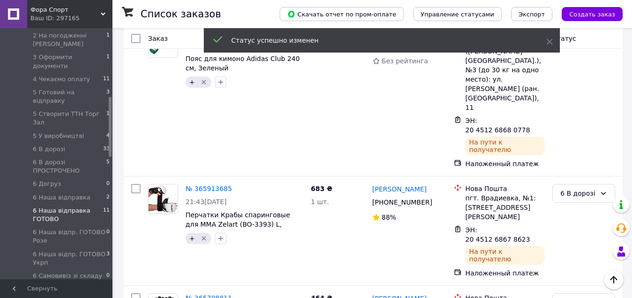  What do you see at coordinates (61, 79) in the screenshot?
I see `span: 4 Чекаємо оплату` at bounding box center [61, 79].